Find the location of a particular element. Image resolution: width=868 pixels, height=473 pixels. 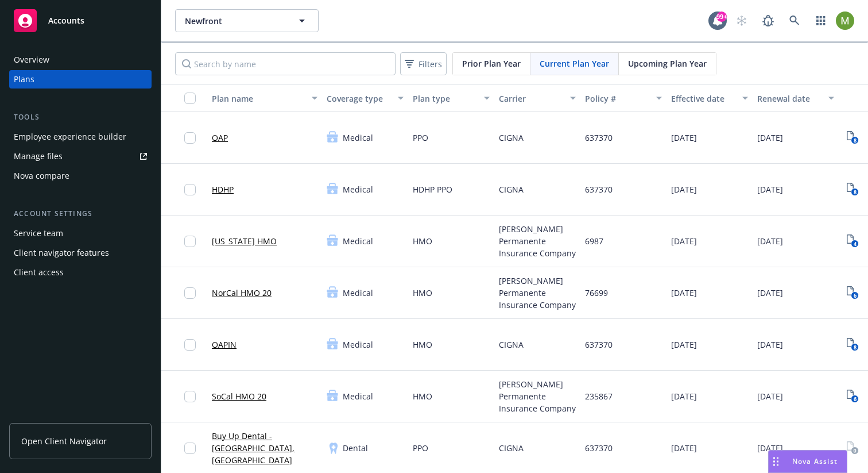

div: Nova compare is located at coordinates (41, 176).